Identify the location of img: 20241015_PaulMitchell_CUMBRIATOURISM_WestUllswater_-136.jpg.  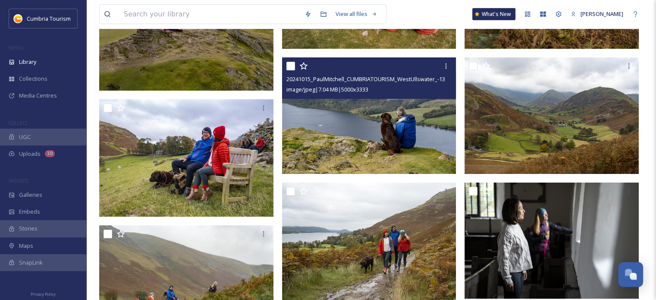
(369, 116).